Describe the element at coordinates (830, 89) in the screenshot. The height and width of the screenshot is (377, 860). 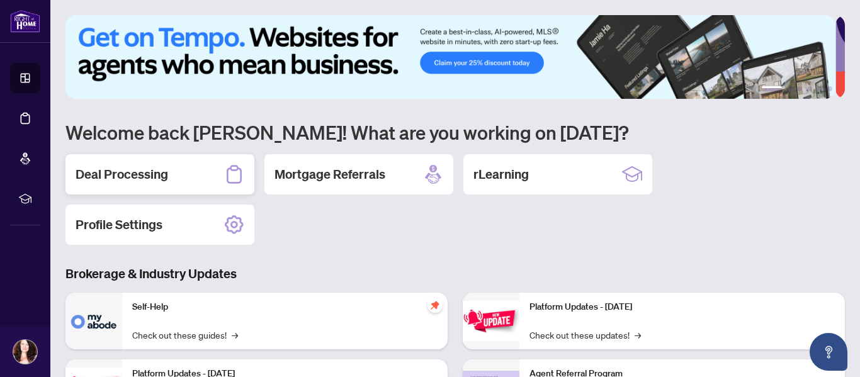
I see `button: 6` at that location.